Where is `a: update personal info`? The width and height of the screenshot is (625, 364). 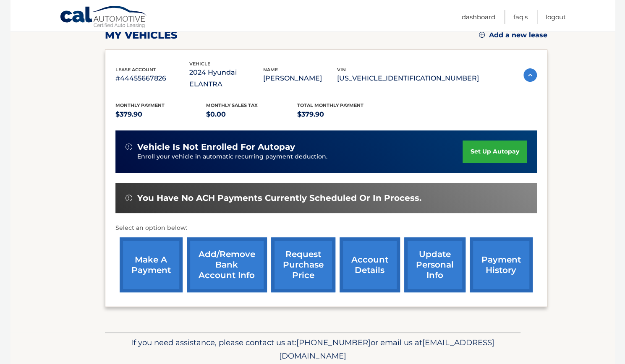 a: update personal info is located at coordinates (435, 264).